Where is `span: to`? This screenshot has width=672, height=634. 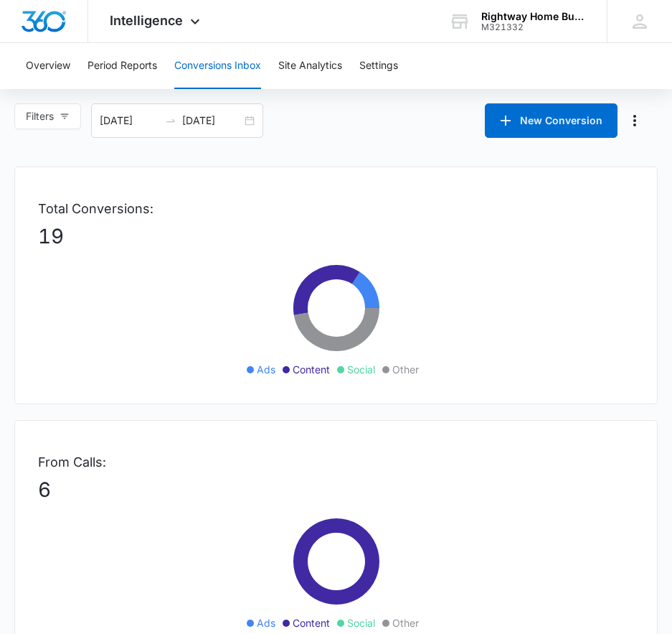 span: to is located at coordinates (171, 120).